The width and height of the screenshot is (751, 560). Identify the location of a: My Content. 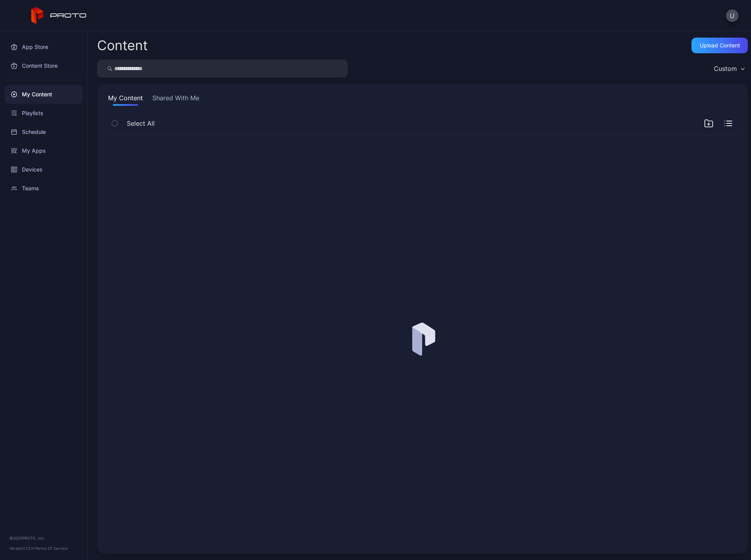
(43, 95).